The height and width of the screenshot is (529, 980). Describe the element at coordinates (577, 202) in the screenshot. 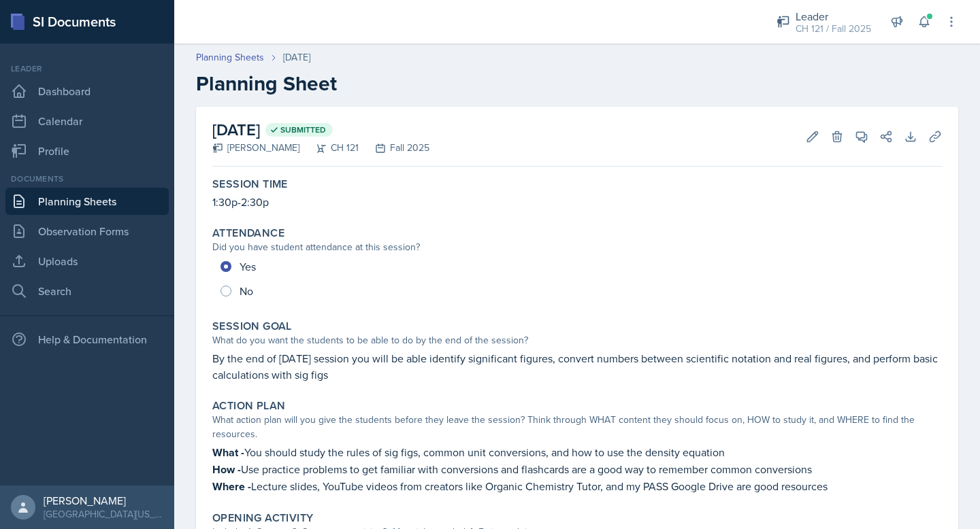

I see `p: 1:30p-2:30p` at that location.